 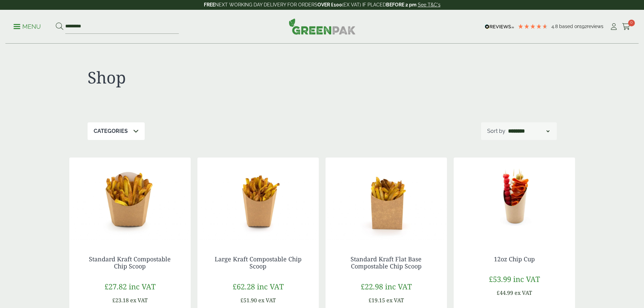 What do you see at coordinates (377, 300) in the screenshot?
I see `span: £19.15` at bounding box center [377, 300].